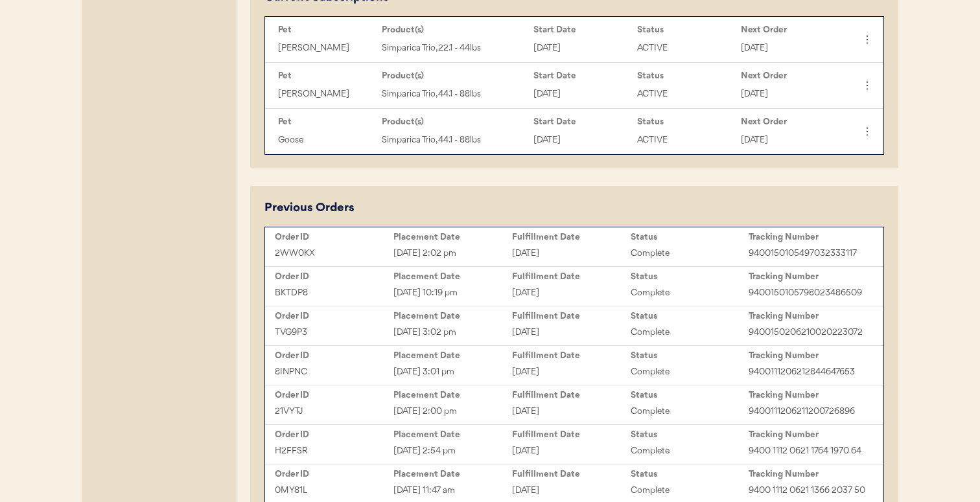  What do you see at coordinates (334, 332) in the screenshot?
I see `div: TVG9P3` at bounding box center [334, 332].